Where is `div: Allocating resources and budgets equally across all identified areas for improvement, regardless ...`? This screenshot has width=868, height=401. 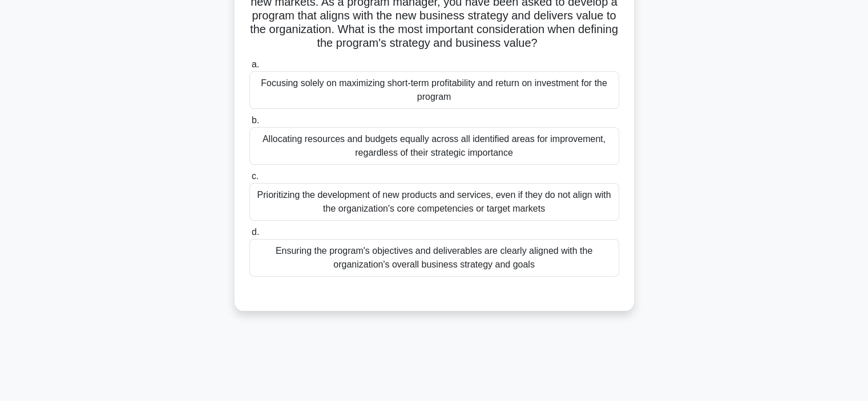 div: Allocating resources and budgets equally across all identified areas for improvement, regardless ... is located at coordinates (434, 146).